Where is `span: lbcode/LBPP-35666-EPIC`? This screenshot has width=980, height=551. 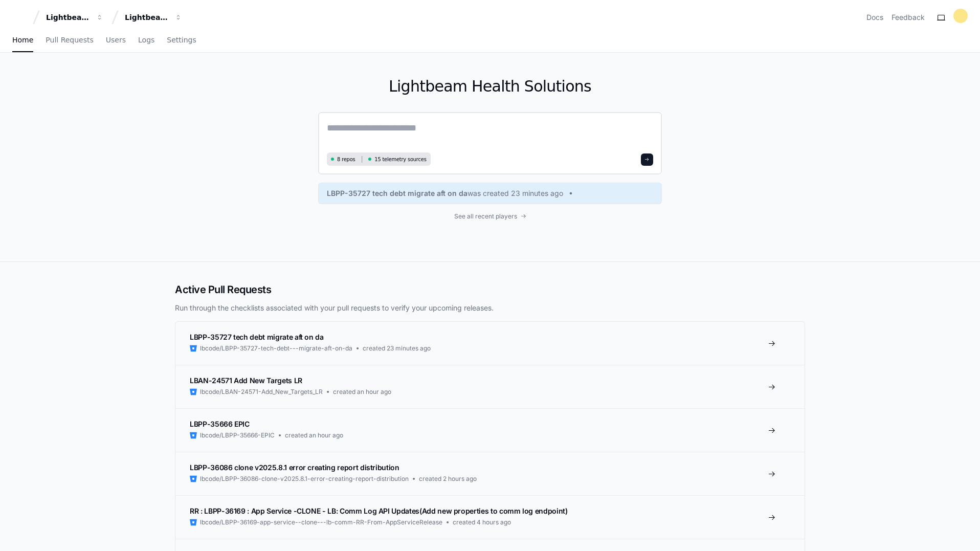
span: lbcode/LBPP-35666-EPIC is located at coordinates (238, 435).